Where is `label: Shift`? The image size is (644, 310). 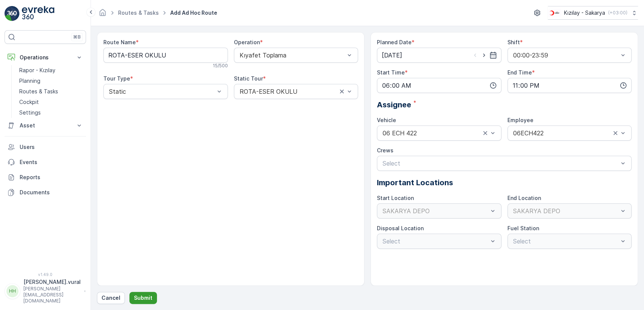 label: Shift is located at coordinates (513, 42).